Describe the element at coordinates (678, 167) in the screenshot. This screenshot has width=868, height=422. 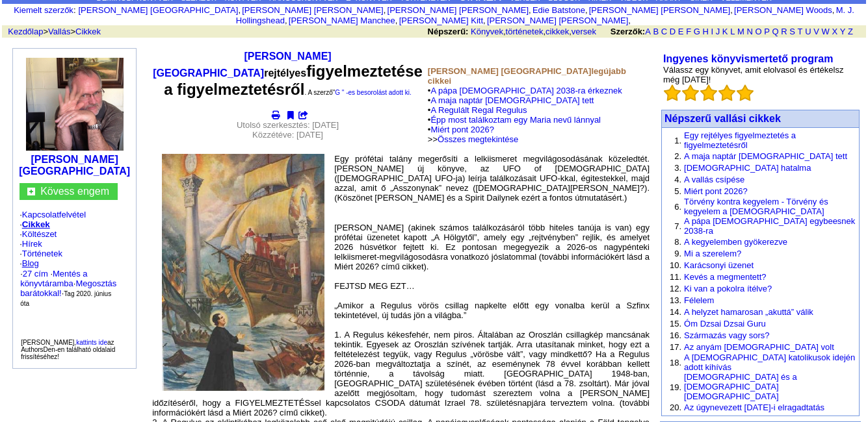
I see `font: 3.` at that location.